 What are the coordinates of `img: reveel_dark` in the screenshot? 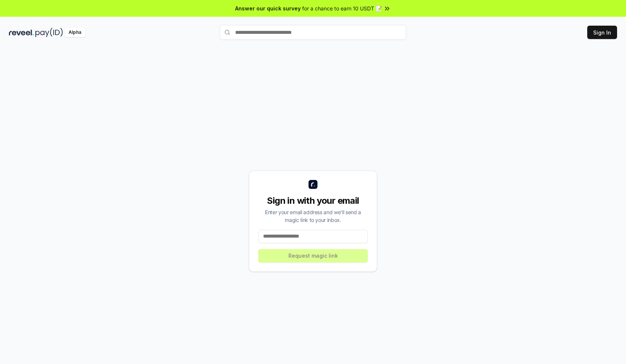 It's located at (21, 32).